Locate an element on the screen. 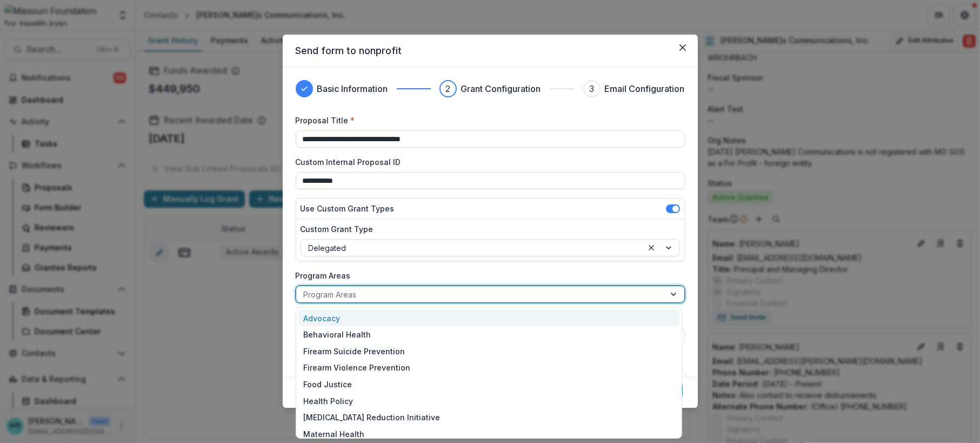 This screenshot has height=443, width=980. label: Custom Grant Type is located at coordinates (487, 228).